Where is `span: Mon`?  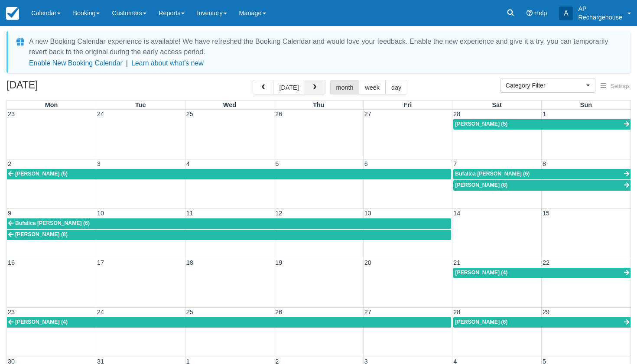 span: Mon is located at coordinates (52, 105).